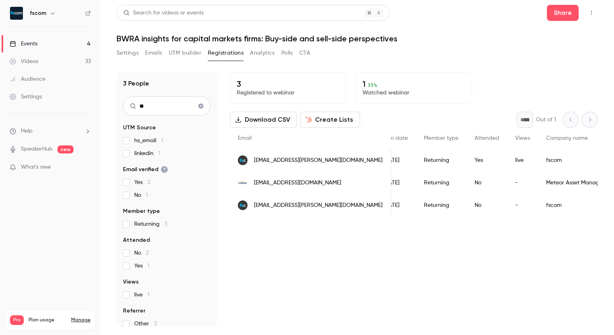  What do you see at coordinates (287, 53) in the screenshot?
I see `button: Polls` at bounding box center [287, 53].